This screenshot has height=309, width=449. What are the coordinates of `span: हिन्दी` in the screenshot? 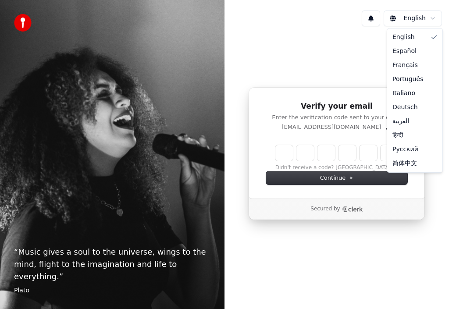 It's located at (398, 136).